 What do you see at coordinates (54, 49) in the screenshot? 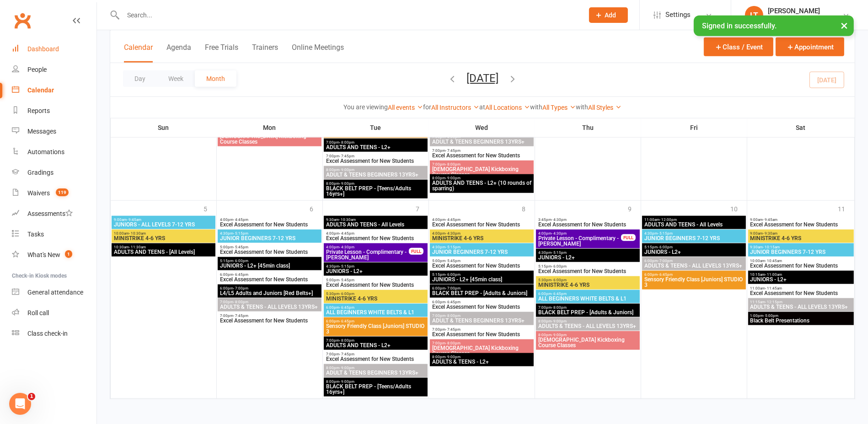
I see `a: Dashboard` at bounding box center [54, 49].